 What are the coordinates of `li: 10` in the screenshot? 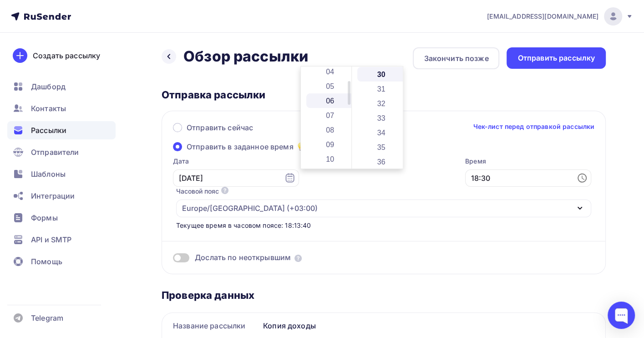 It's located at (331, 159).